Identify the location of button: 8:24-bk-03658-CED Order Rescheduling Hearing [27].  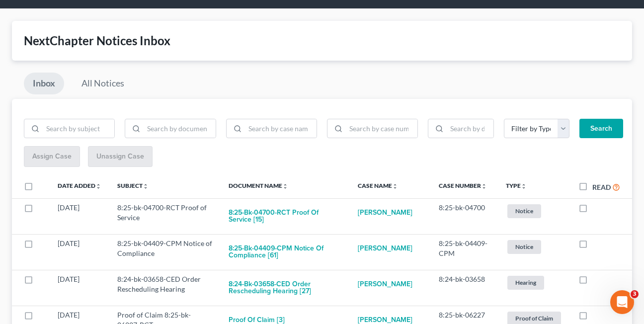
(285, 288).